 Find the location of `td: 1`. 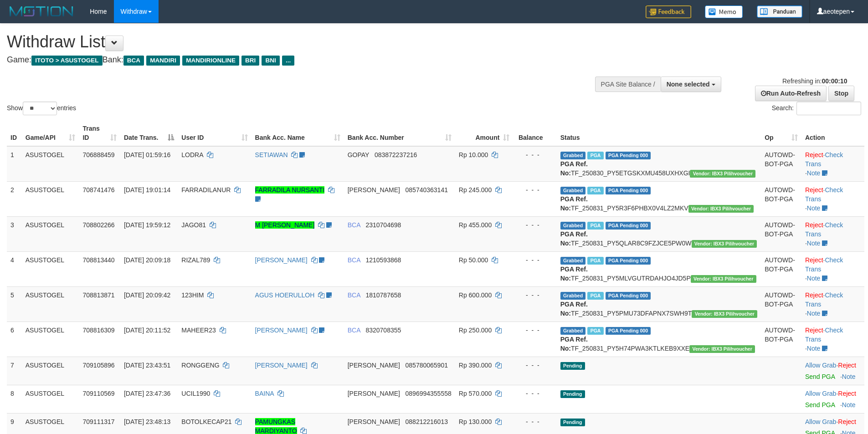

td: 1 is located at coordinates (14, 164).